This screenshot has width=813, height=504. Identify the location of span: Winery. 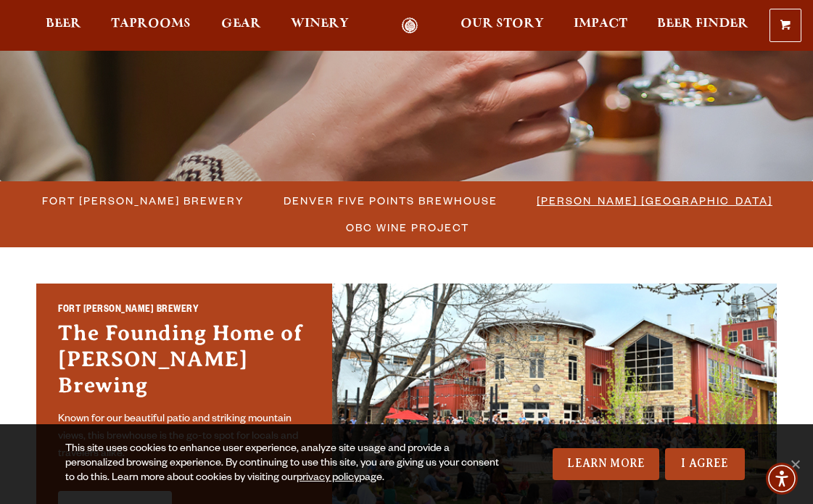
(319, 24).